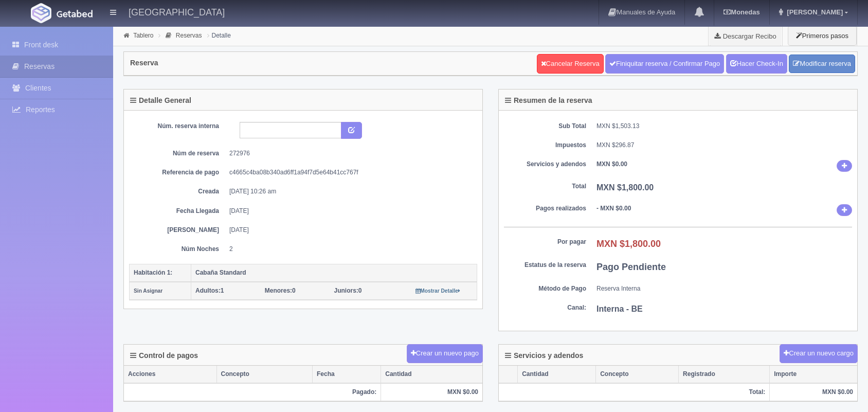 This screenshot has width=868, height=412. Describe the element at coordinates (148, 291) in the screenshot. I see `small: Sin Asignar` at that location.